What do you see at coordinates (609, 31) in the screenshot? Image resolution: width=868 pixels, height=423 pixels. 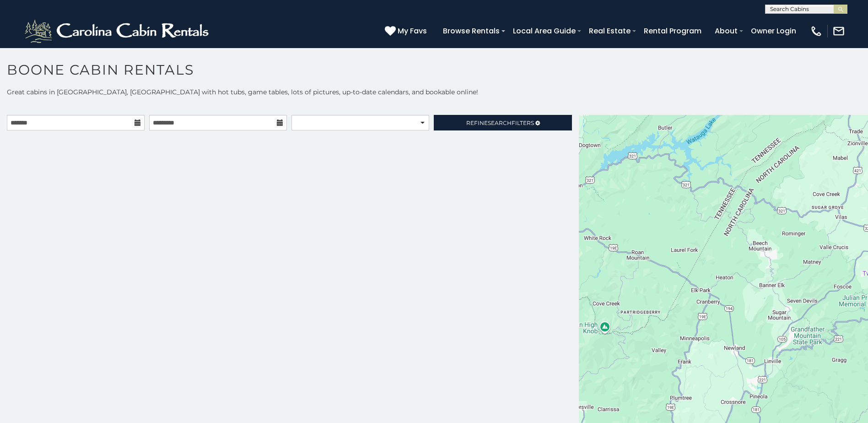 I see `a: Real Estate` at bounding box center [609, 31].